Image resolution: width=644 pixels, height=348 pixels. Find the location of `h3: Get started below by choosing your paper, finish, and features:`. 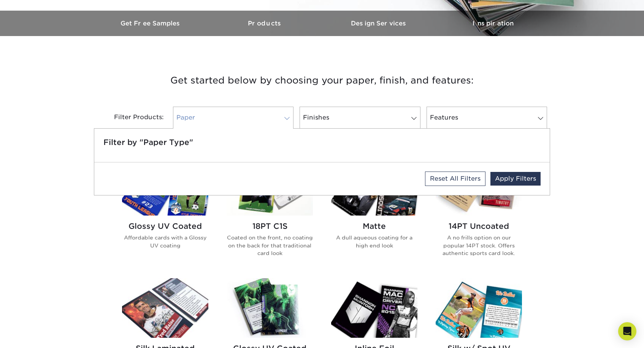

h3: Get started below by choosing your paper, finish, and features: is located at coordinates (322, 81).